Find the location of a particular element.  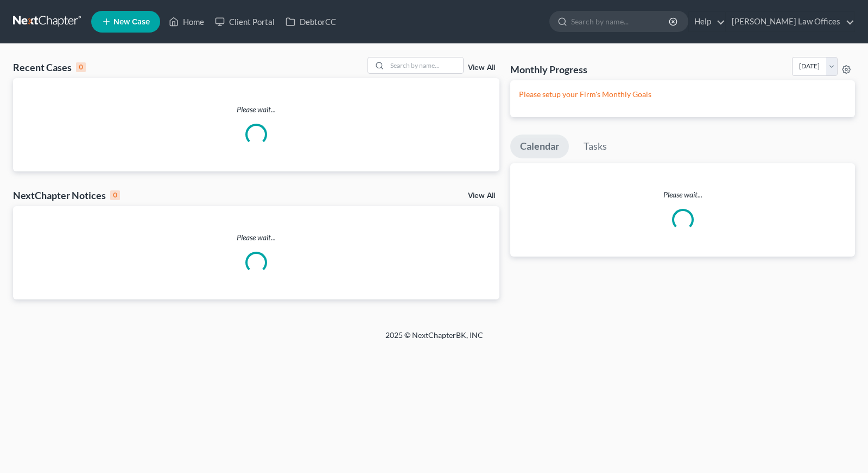

a: DebtorCC is located at coordinates (311, 22).